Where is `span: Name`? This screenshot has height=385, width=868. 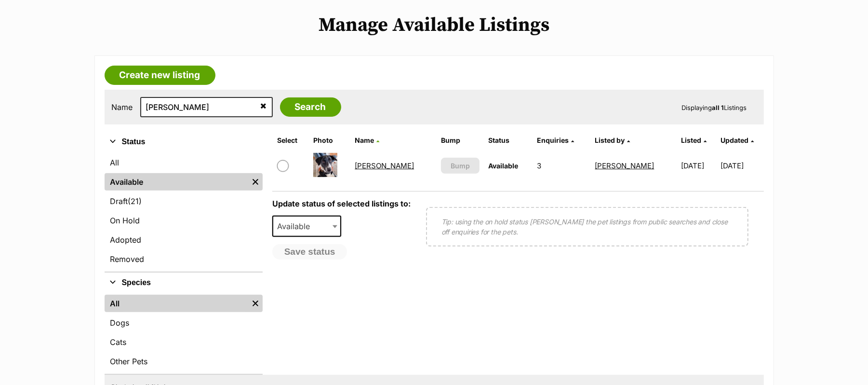 span: Name is located at coordinates (364, 140).